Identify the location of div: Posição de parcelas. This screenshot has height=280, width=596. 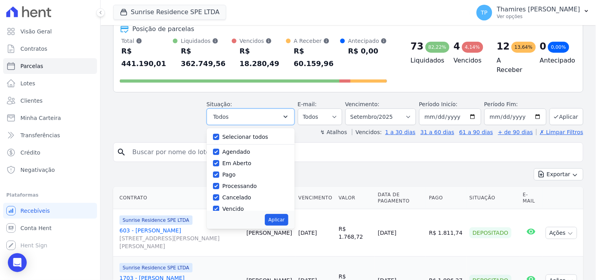
(163, 29).